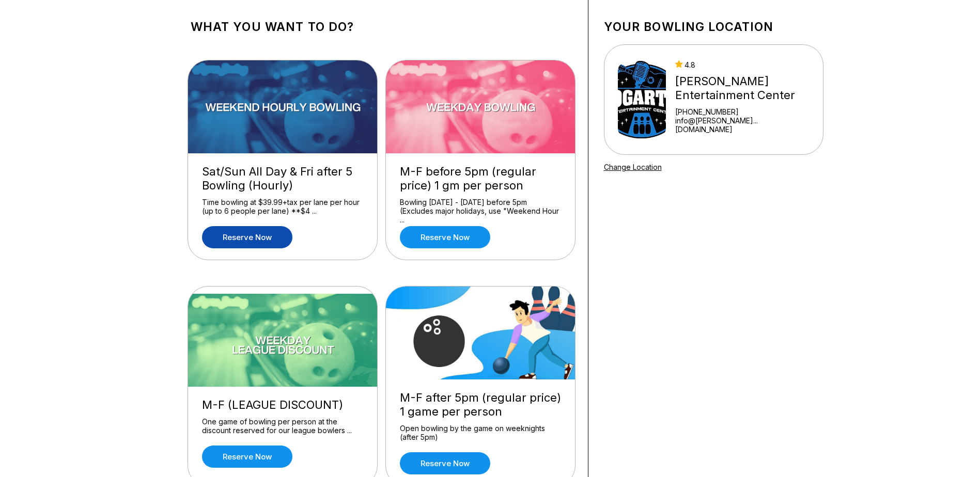 Image resolution: width=980 pixels, height=477 pixels. Describe the element at coordinates (481, 107) in the screenshot. I see `img: M-F before 5pm (regular price) 1 gm per person` at that location.